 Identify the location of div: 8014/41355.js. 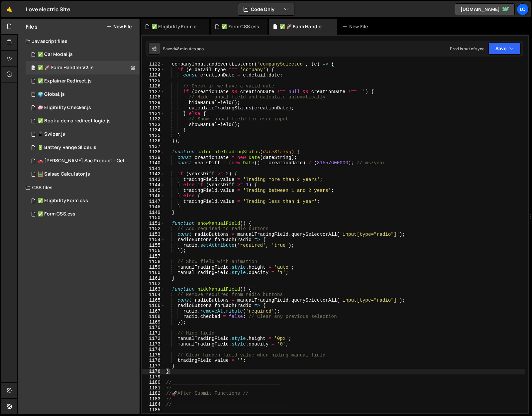
(83, 121).